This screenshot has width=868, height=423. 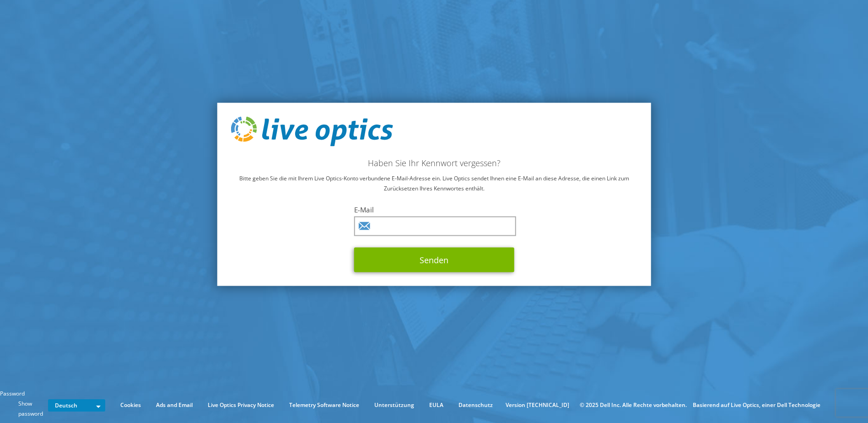 I want to click on a: Unterstützung, so click(x=394, y=405).